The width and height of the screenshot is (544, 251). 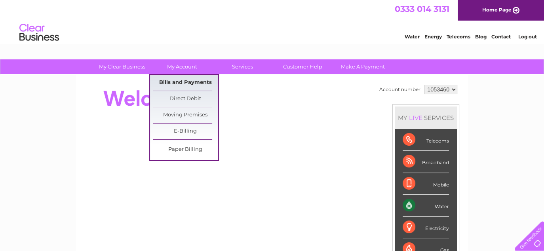 I want to click on a: Log out, so click(x=527, y=36).